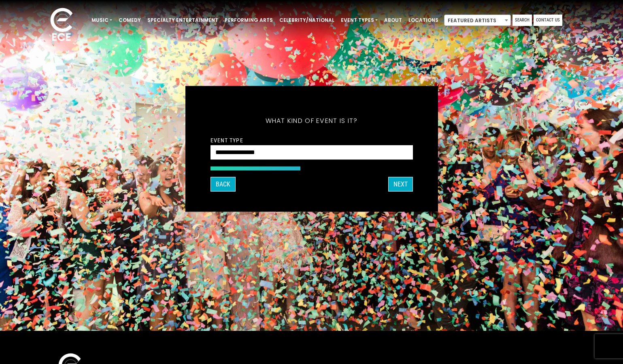  Describe the element at coordinates (307, 20) in the screenshot. I see `a: Celebrity/National` at that location.